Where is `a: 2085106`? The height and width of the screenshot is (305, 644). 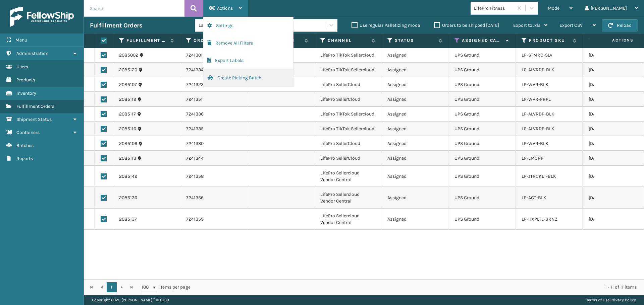 a: 2085106 is located at coordinates (128, 144).